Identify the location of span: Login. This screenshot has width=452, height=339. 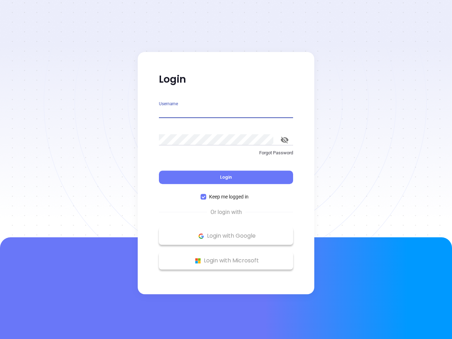
(226, 177).